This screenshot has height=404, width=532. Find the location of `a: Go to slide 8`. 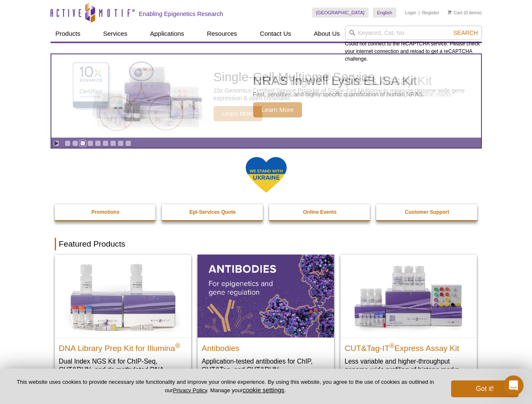

a: Go to slide 8 is located at coordinates (120, 143).